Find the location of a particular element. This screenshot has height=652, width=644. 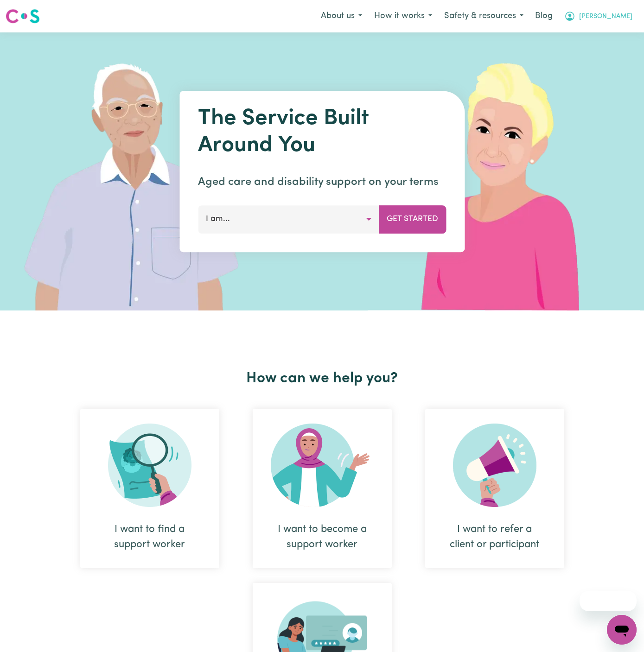

a: Blog is located at coordinates (543, 16).